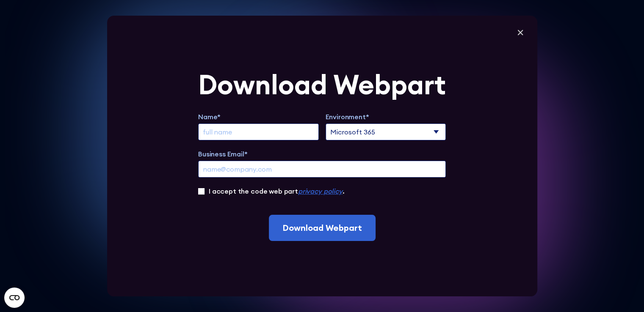 This screenshot has height=312, width=644. Describe the element at coordinates (386, 116) in the screenshot. I see `label: Environment*` at that location.